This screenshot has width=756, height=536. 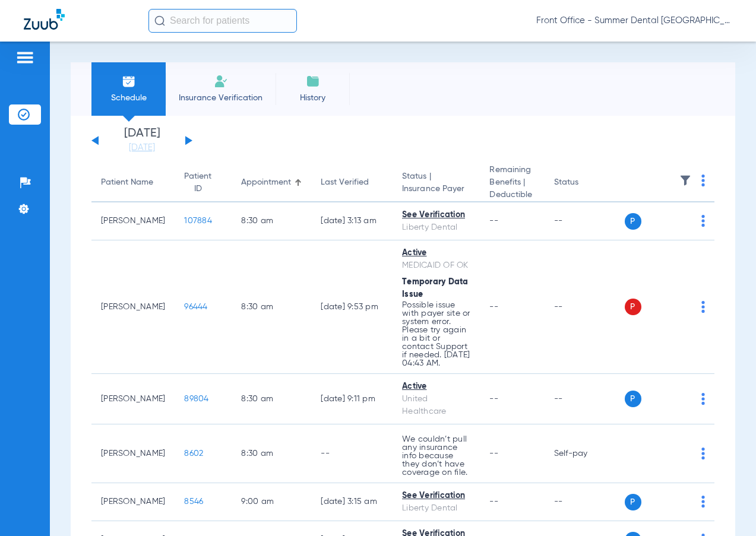 I want to click on span: Schedule, so click(x=128, y=98).